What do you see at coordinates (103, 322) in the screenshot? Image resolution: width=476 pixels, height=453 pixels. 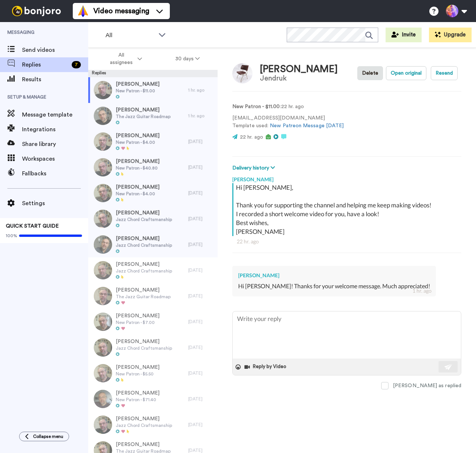 I see `img: 1a24cad7-86c3-42b9-964f-2b569b172d34-thumb.jpg` at bounding box center [103, 322].